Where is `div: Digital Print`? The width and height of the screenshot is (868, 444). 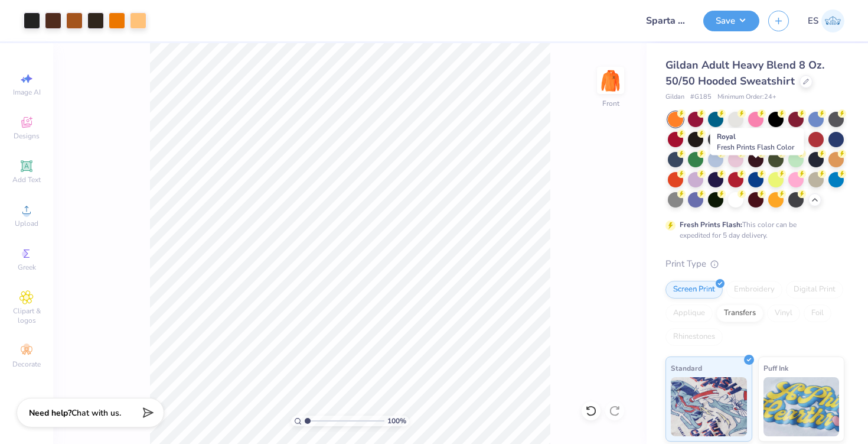 div: Digital Print is located at coordinates (815, 290).